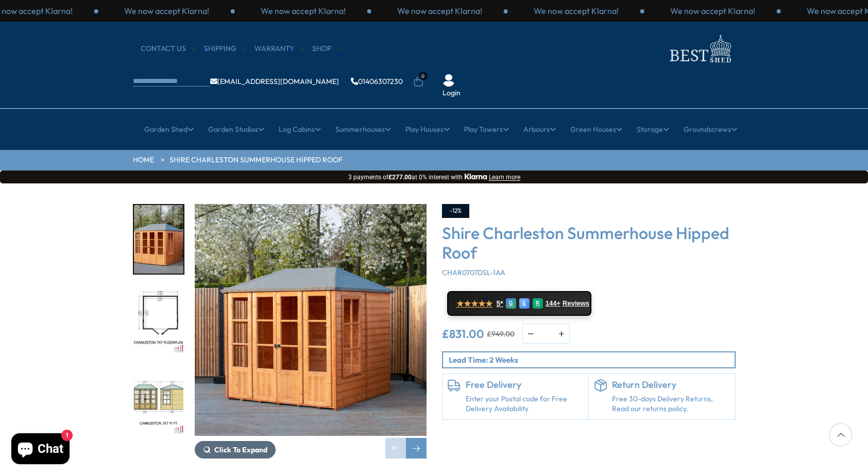  What do you see at coordinates (377, 82) in the screenshot?
I see `a: 01406307230` at bounding box center [377, 82].